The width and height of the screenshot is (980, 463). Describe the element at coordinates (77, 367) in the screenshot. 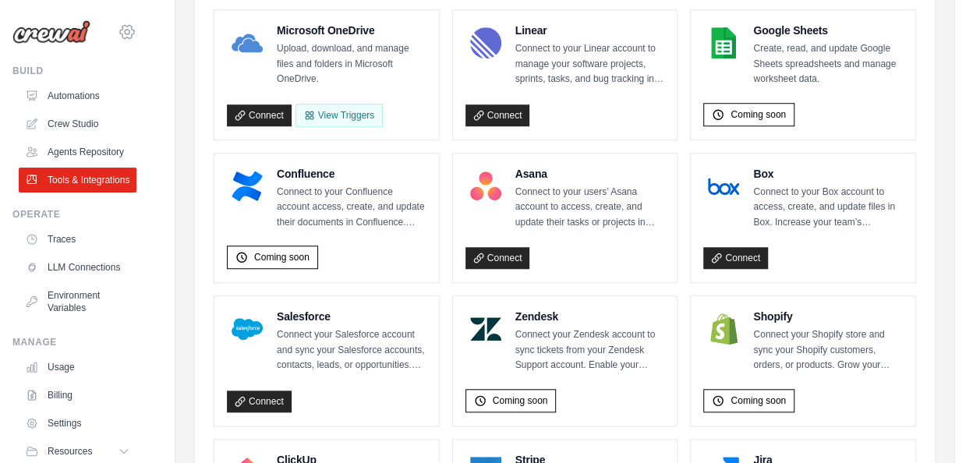

I see `a: Usage` at that location.